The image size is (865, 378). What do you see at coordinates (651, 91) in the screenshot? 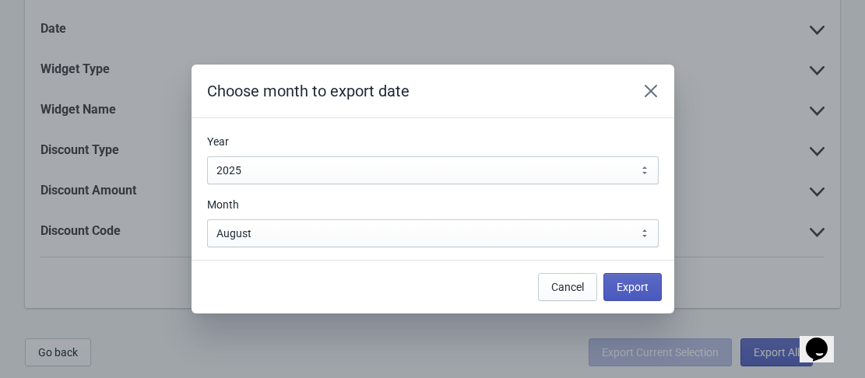
I see `button: Close` at bounding box center [651, 91].